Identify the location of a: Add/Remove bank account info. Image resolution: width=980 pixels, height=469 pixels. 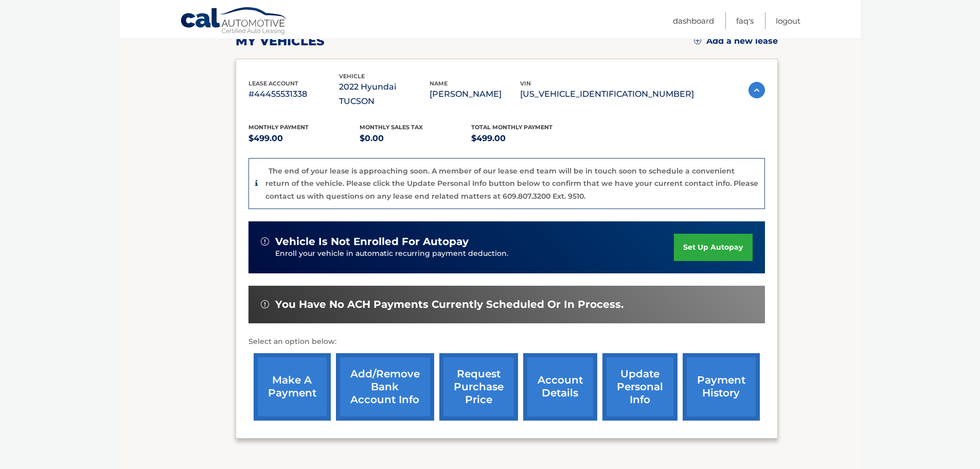
(385, 386).